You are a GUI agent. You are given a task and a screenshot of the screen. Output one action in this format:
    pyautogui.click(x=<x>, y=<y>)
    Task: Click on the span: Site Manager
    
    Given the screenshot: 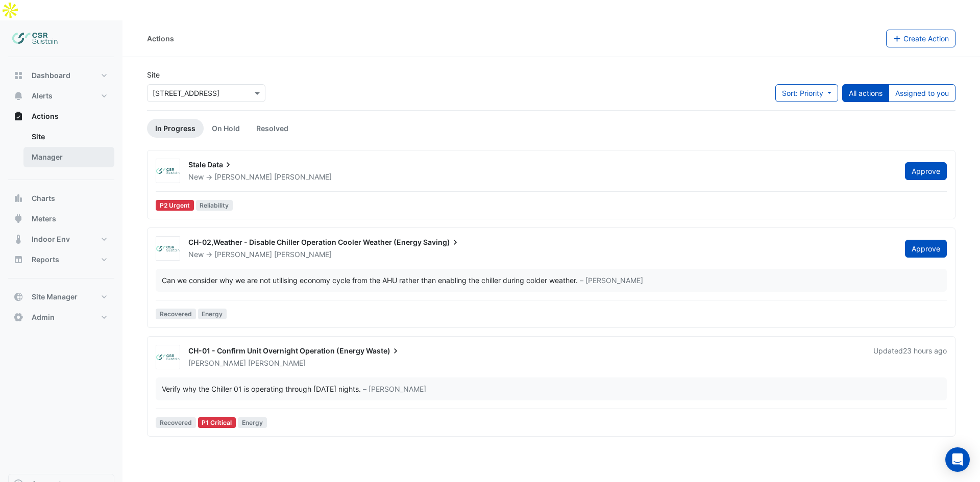 What is the action you would take?
    pyautogui.click(x=54, y=297)
    